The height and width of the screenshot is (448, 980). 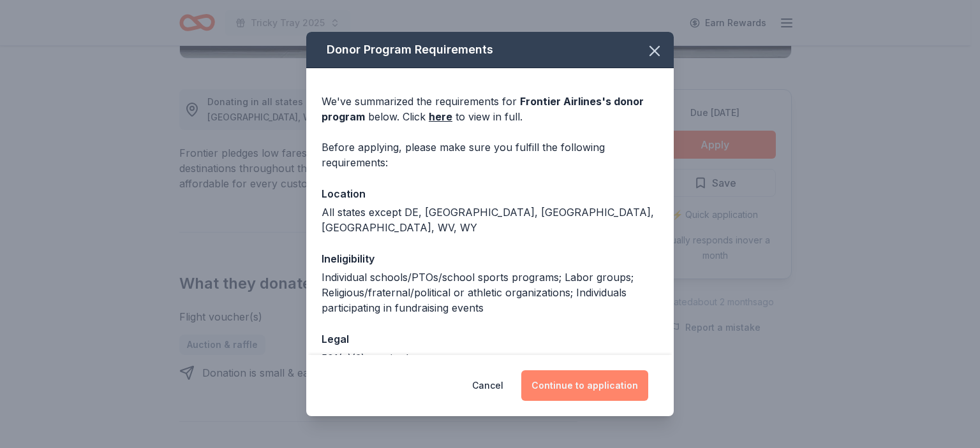 What do you see at coordinates (490, 293) in the screenshot?
I see `div: Individual schools/PTOs/school sports programs; Labor groups; Religious/fraternal/political or at...` at bounding box center [490, 293].